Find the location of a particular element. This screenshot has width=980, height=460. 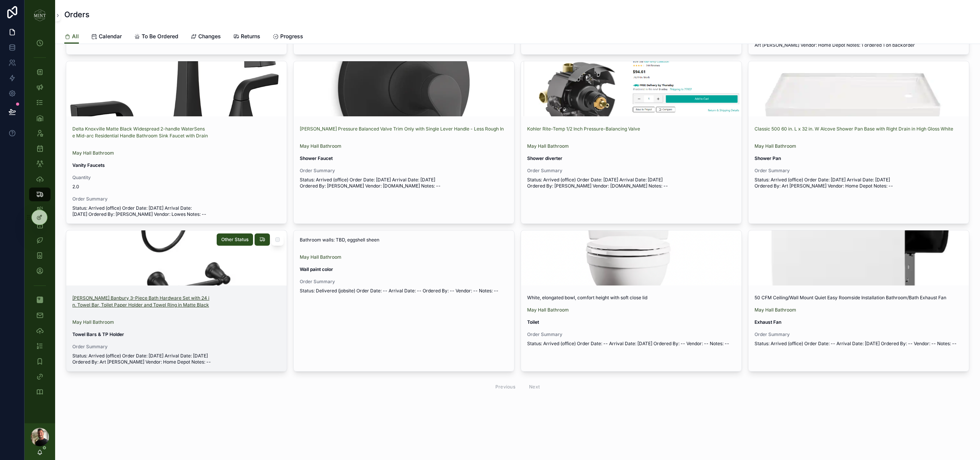

a: Calendar is located at coordinates (106, 37).